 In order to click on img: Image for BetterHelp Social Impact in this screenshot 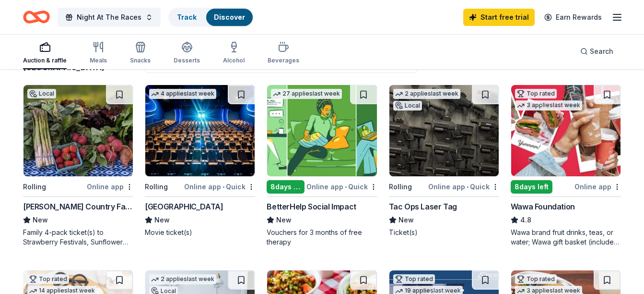, I will do `click(322, 131)`.